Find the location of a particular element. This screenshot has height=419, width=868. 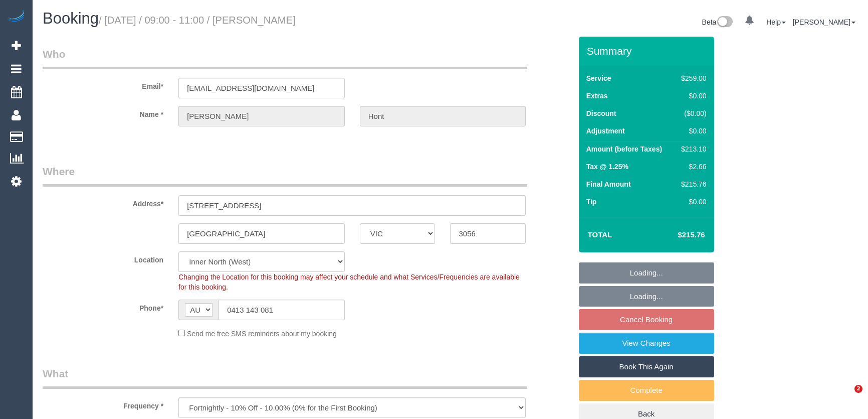

img: Automaid Logo is located at coordinates (16, 17).